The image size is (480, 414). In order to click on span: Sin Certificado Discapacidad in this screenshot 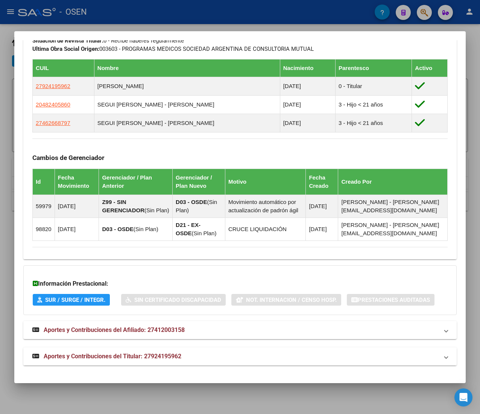, I will do `click(177, 300)`.